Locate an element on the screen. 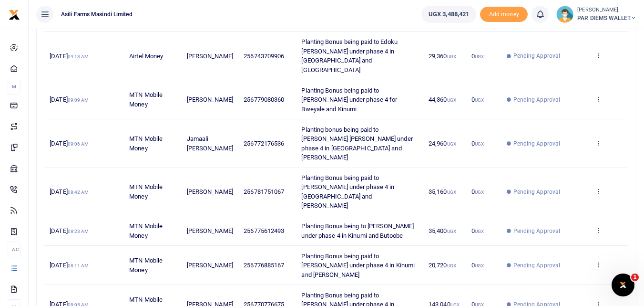 This screenshot has width=644, height=306. span: 44,360 is located at coordinates (443, 99).